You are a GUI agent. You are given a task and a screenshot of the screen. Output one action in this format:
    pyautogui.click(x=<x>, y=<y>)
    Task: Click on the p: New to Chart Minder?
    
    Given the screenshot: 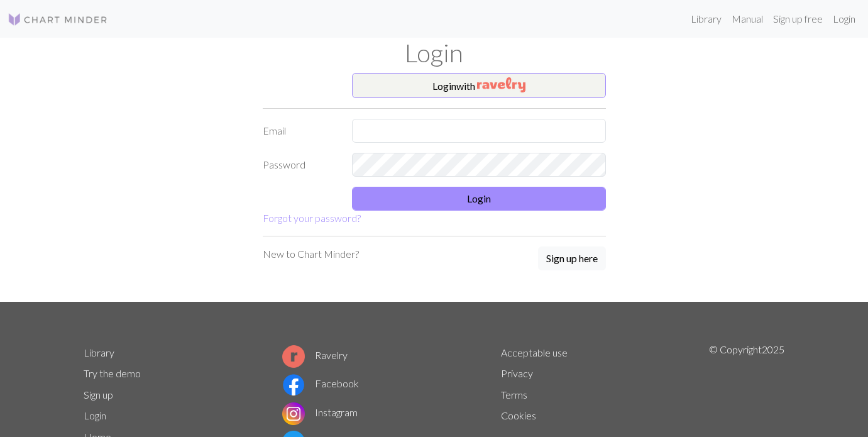 What is the action you would take?
    pyautogui.click(x=310, y=254)
    